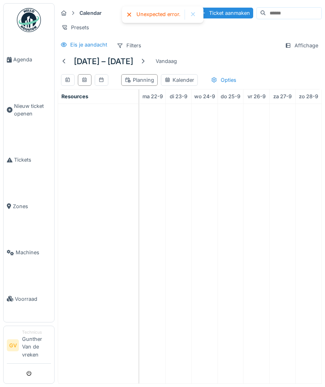 This screenshot has width=325, height=387. What do you see at coordinates (33, 252) in the screenshot?
I see `span: Machines` at bounding box center [33, 252].